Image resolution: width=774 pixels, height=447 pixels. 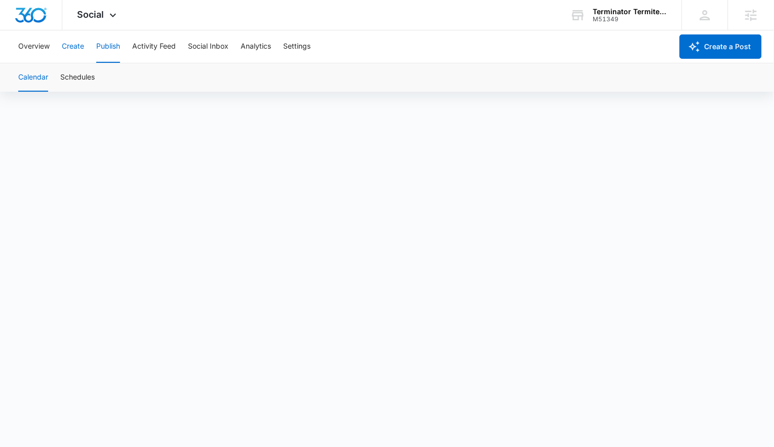 What do you see at coordinates (108, 47) in the screenshot?
I see `button: Publish` at bounding box center [108, 47].